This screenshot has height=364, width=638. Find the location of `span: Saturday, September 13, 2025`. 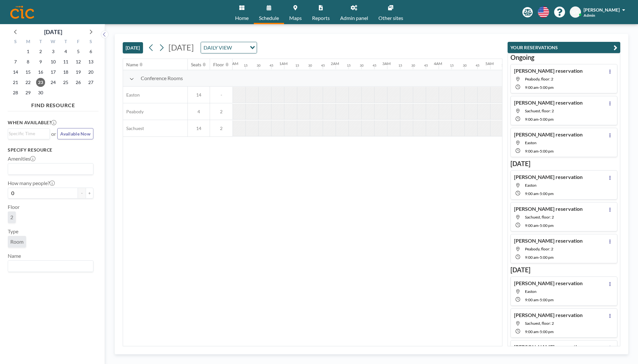

span: Saturday, September 13, 2025 is located at coordinates (91, 62).